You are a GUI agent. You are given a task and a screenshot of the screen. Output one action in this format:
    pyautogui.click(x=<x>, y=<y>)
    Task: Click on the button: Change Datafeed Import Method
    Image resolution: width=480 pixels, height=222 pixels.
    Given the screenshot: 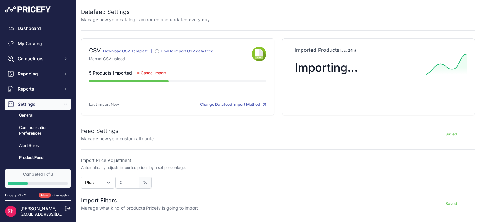 What is the action you would take?
    pyautogui.click(x=233, y=105)
    